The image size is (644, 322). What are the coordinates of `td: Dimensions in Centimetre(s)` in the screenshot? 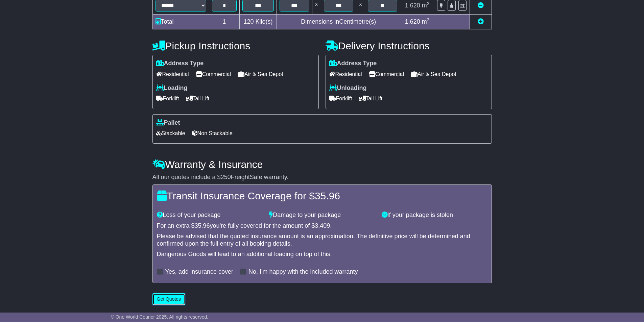 It's located at (339, 22).